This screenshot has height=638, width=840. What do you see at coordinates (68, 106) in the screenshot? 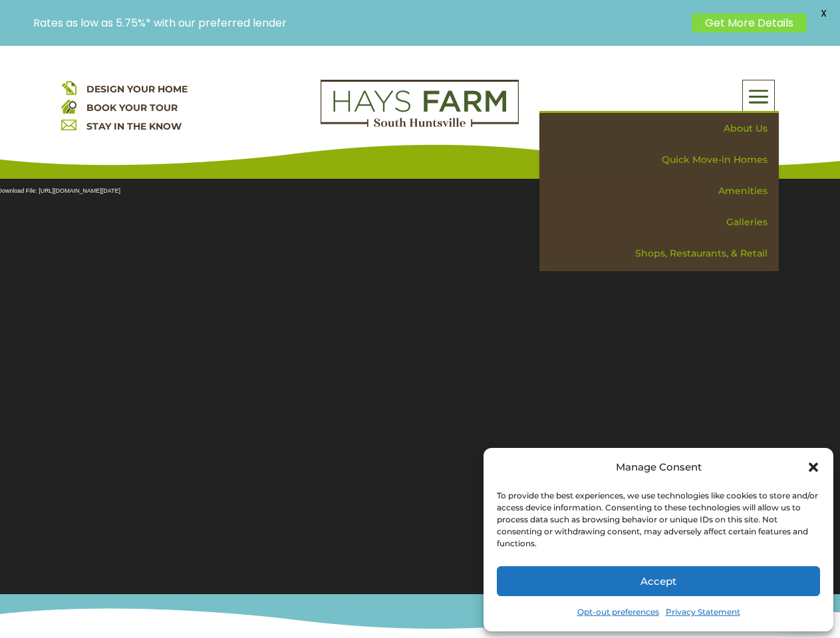
I see `img: book your home tour` at bounding box center [68, 106].